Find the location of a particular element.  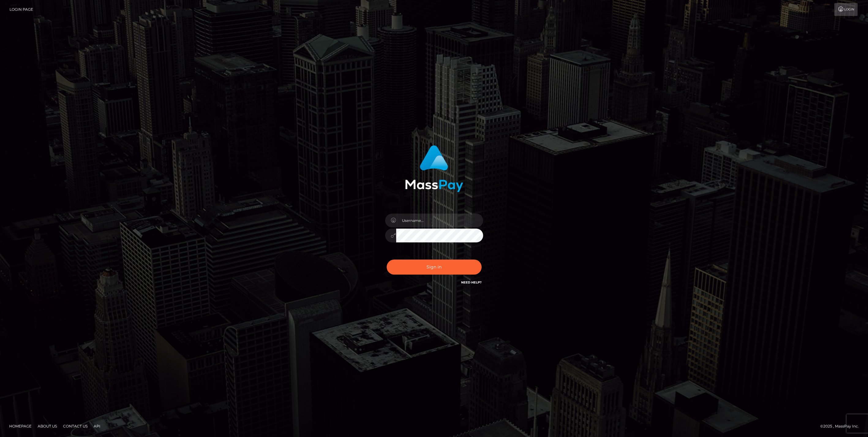

a: Login Page is located at coordinates (21, 10).